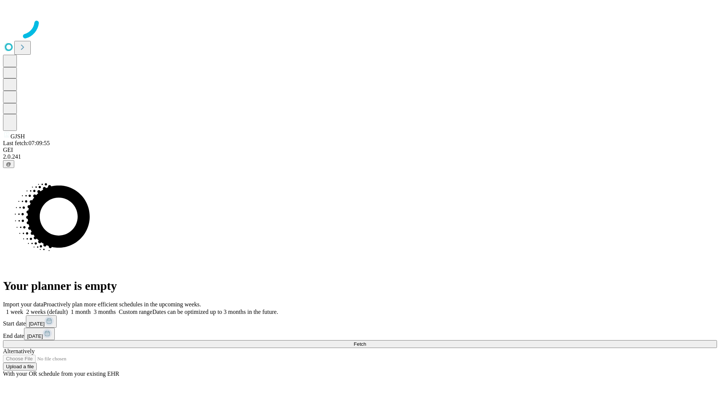 Image resolution: width=720 pixels, height=405 pixels. Describe the element at coordinates (47, 312) in the screenshot. I see `span: 2 weeks (default)` at that location.